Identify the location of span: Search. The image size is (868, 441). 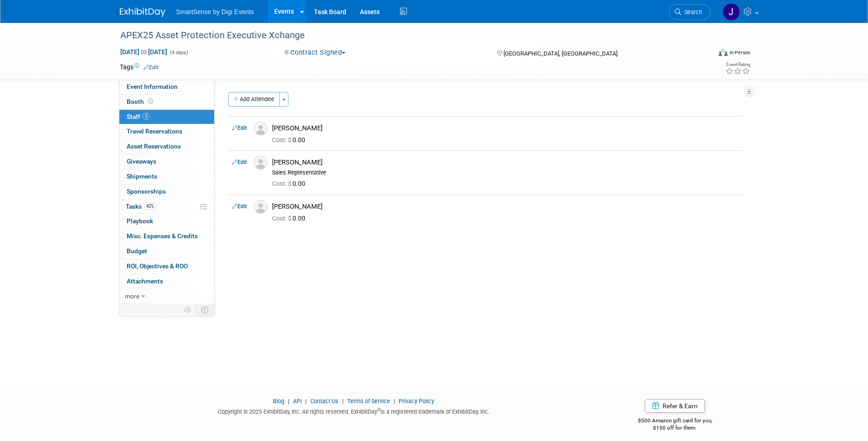
(691, 12).